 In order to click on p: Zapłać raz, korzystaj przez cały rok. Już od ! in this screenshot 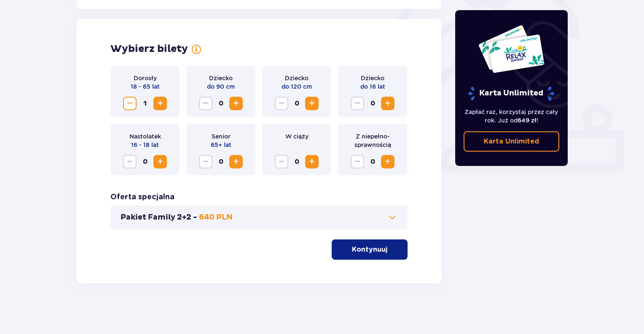, I will do `click(512, 116)`.